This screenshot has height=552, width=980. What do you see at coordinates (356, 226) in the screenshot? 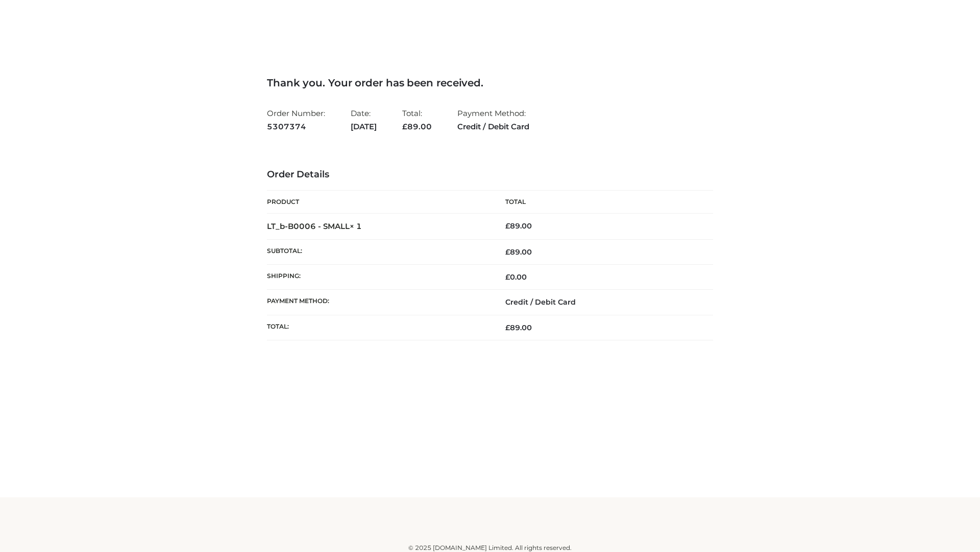
I see `strong: × 1` at bounding box center [356, 226].